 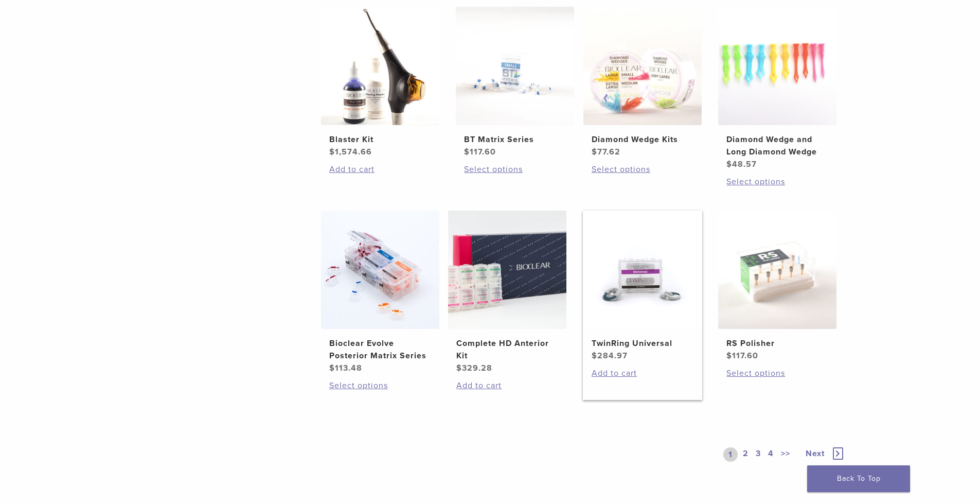 I want to click on h2: Blaster Kit, so click(x=380, y=140).